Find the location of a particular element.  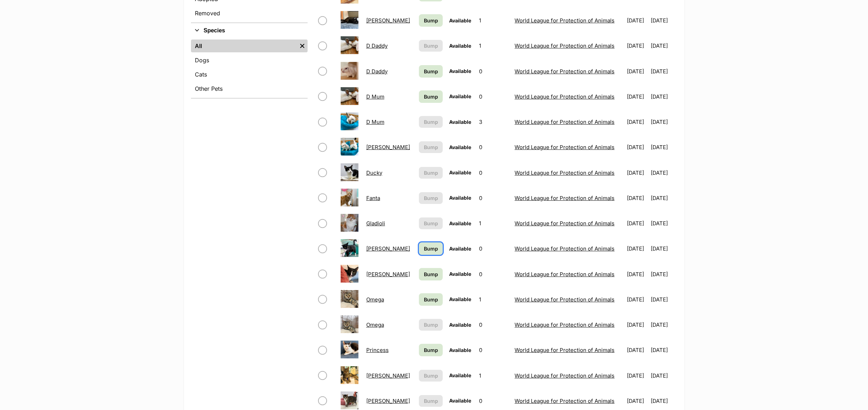

a: Removed is located at coordinates (249, 13).